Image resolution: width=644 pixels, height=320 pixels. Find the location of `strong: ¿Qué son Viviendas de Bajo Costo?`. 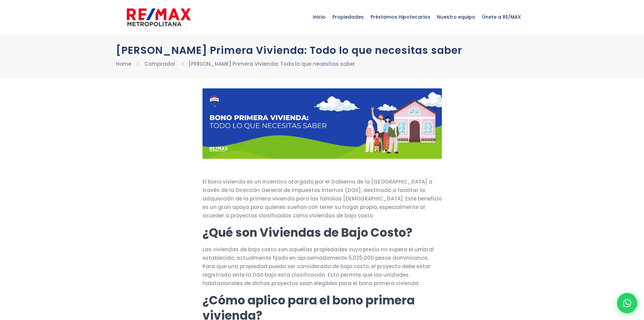

strong: ¿Qué son Viviendas de Bajo Costo? is located at coordinates (307, 232).